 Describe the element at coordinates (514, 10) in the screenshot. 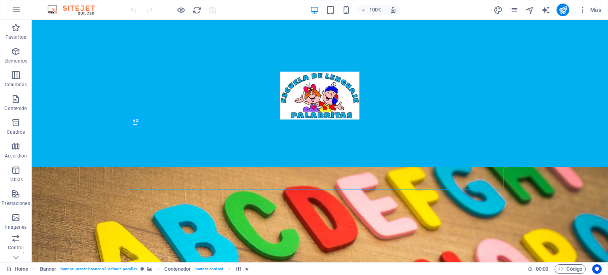

I see `button: pages` at that location.